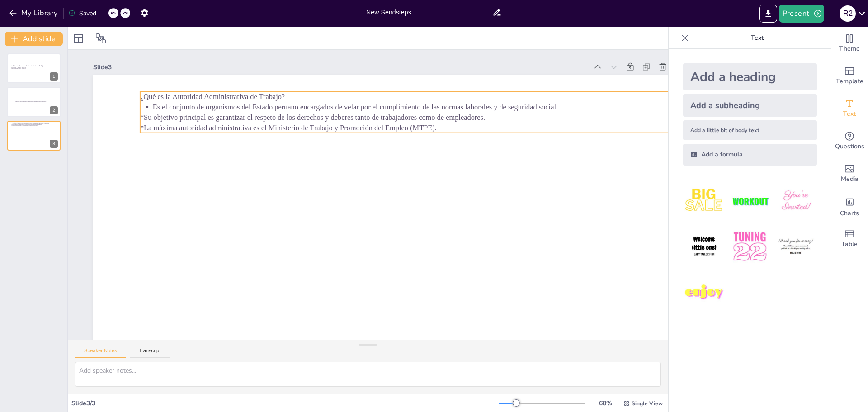  I want to click on div: Add charts and graphs, so click(849, 206).